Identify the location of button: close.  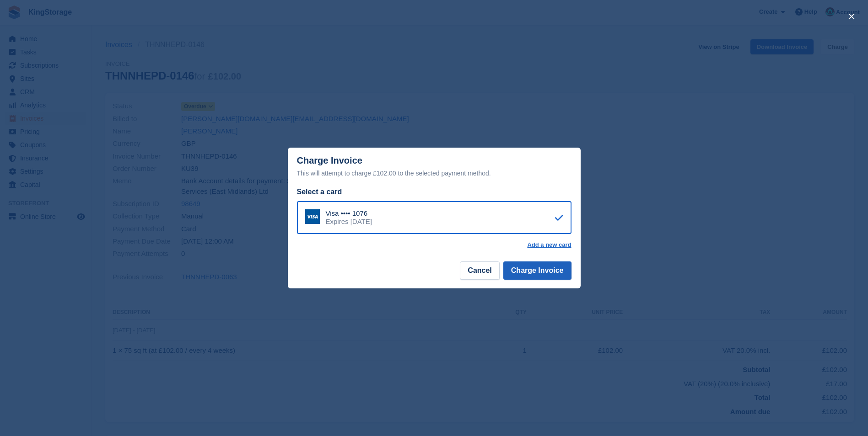
(851, 16).